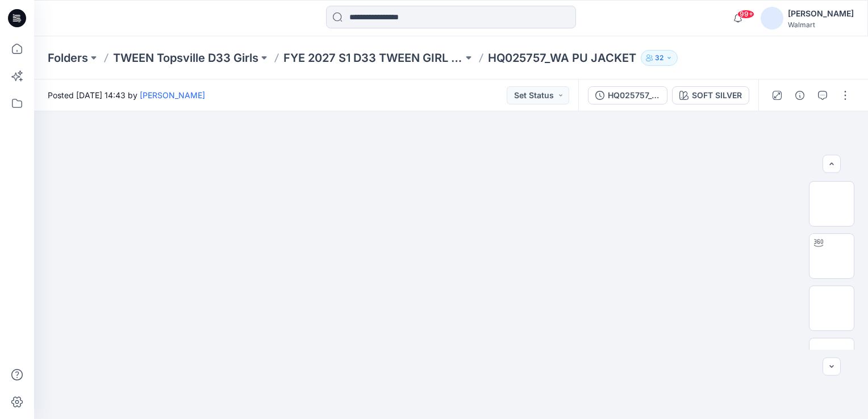  Describe the element at coordinates (659, 58) in the screenshot. I see `button: 32` at that location.